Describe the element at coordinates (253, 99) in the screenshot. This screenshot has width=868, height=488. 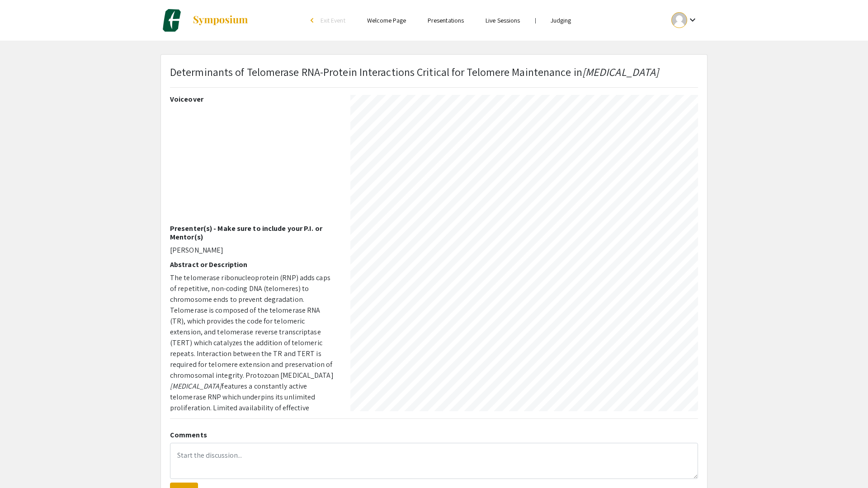
I see `h2: Voiceover` at that location.